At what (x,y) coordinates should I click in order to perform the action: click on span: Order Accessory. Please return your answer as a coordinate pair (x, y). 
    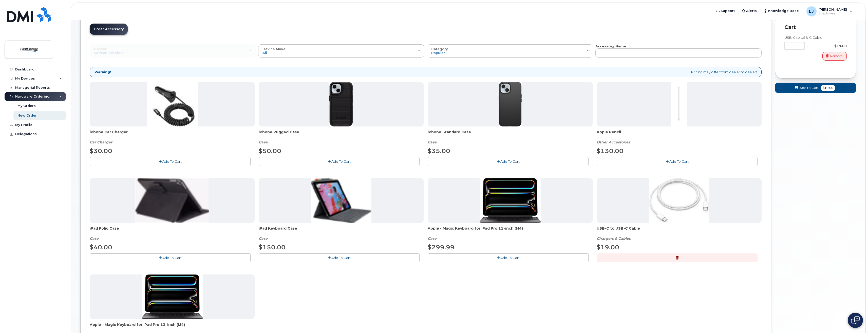
    Looking at the image, I should click on (109, 29).